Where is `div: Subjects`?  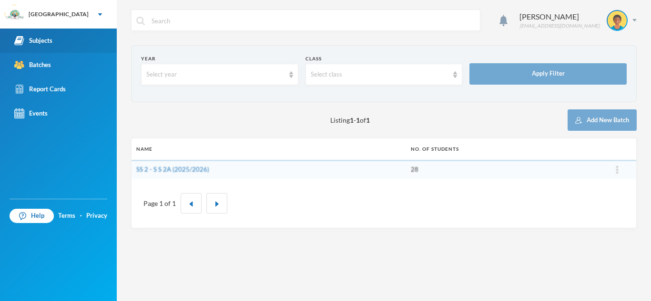 div: Subjects is located at coordinates (33, 40).